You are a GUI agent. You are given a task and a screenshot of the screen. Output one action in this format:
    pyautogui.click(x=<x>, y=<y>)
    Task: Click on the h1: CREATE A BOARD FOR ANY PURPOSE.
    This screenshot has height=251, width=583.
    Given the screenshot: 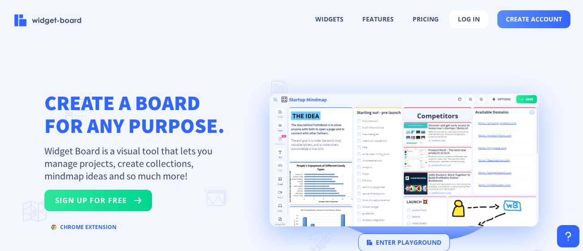 What is the action you would take?
    pyautogui.click(x=134, y=114)
    